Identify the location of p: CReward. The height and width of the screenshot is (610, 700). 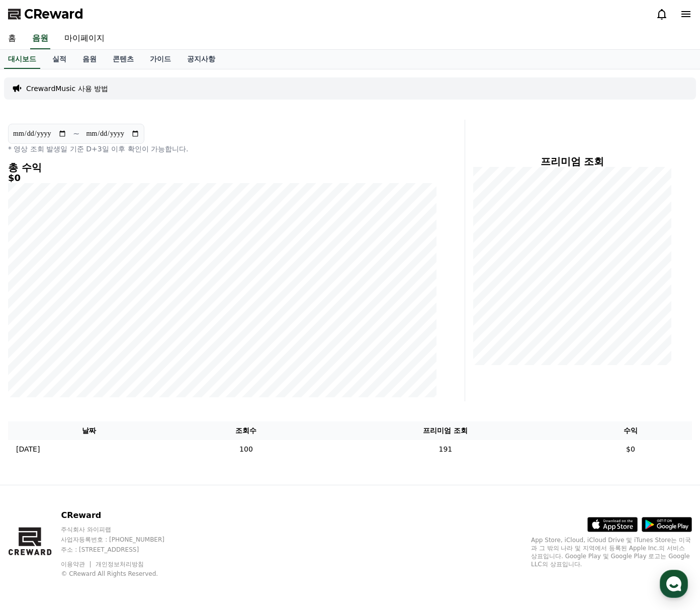
(122, 516).